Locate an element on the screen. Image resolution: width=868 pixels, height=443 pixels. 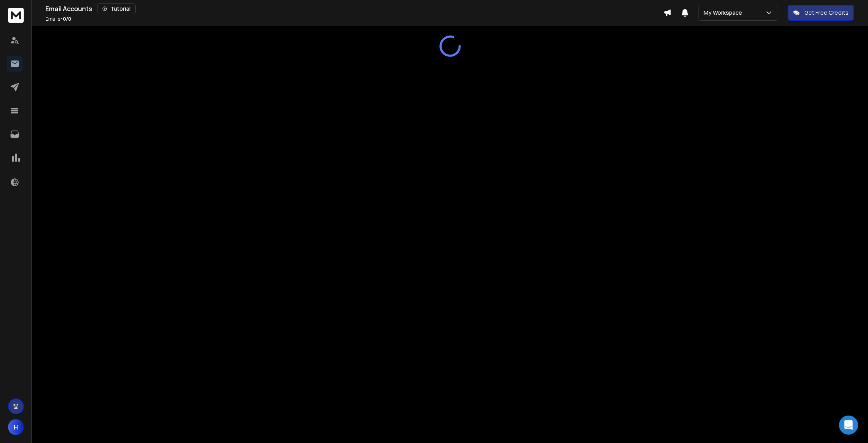
span: 0 / 0 is located at coordinates (67, 19).